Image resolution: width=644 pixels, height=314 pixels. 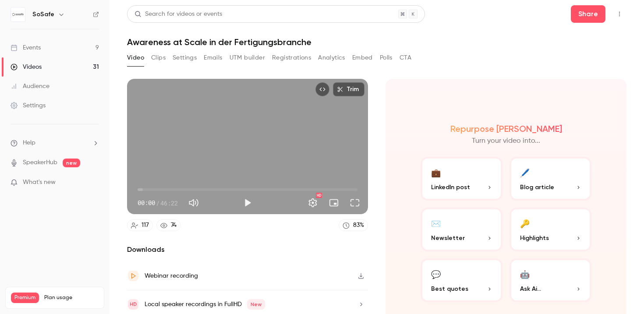 I want to click on button: Full screen, so click(x=355, y=203).